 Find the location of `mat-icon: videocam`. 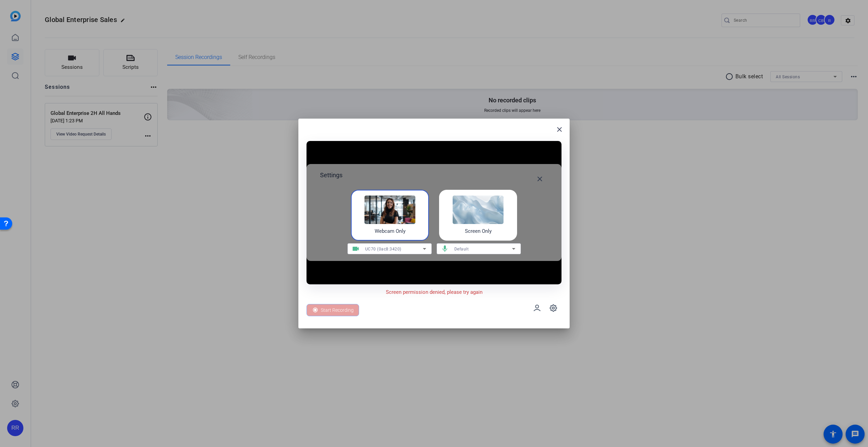

mat-icon: videocam is located at coordinates (355, 249).